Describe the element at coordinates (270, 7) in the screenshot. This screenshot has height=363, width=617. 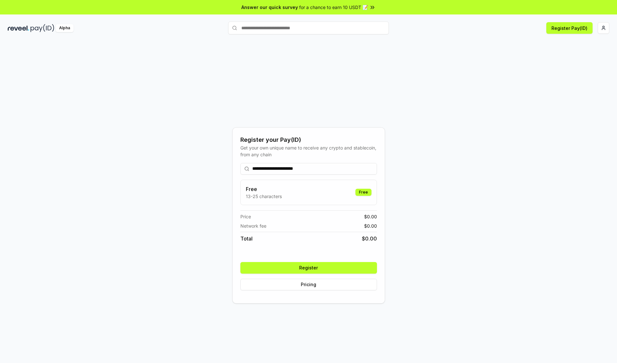
I see `span: Answer our quick survey` at that location.